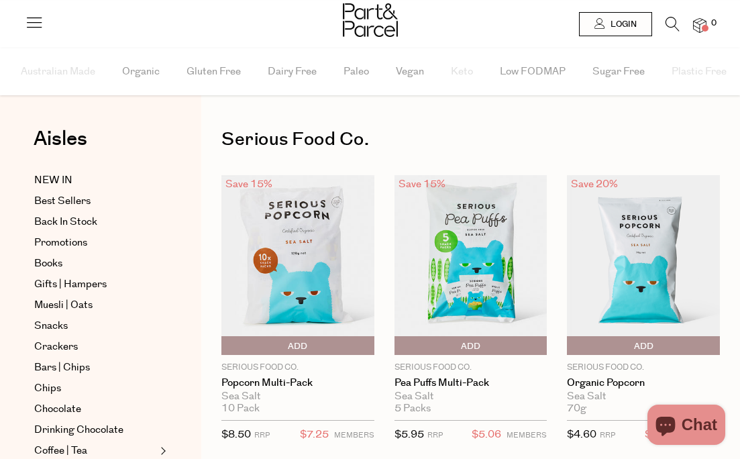 This screenshot has height=459, width=740. What do you see at coordinates (60, 139) in the screenshot?
I see `span: Aisles` at bounding box center [60, 139].